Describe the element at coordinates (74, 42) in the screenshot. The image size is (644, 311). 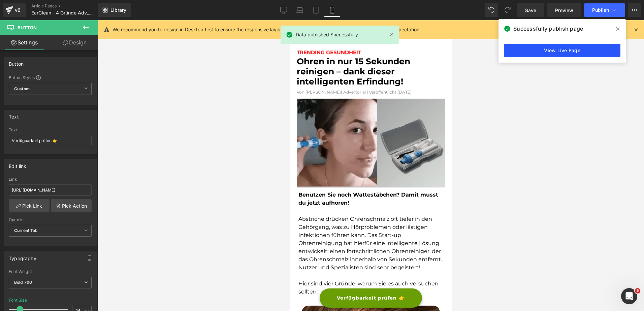
I see `a: Design` at that location.